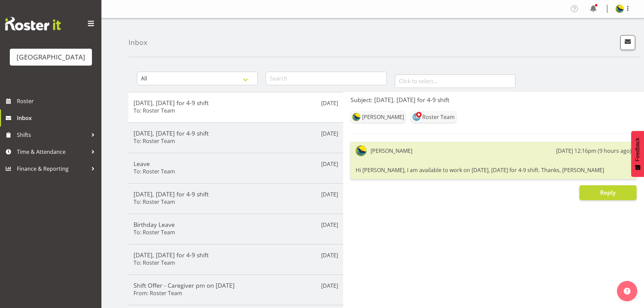 The image size is (644, 308). I want to click on input: Click to select..., so click(455, 81).